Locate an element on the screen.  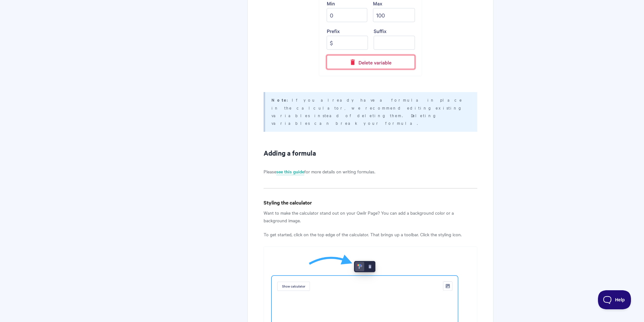
h4: Styling the calculator is located at coordinates (370, 203).